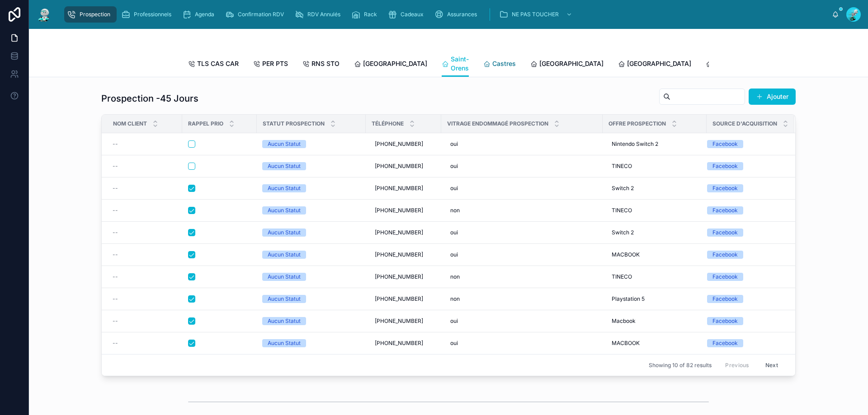  Describe the element at coordinates (275, 64) in the screenshot. I see `span: PER PTS` at that location.